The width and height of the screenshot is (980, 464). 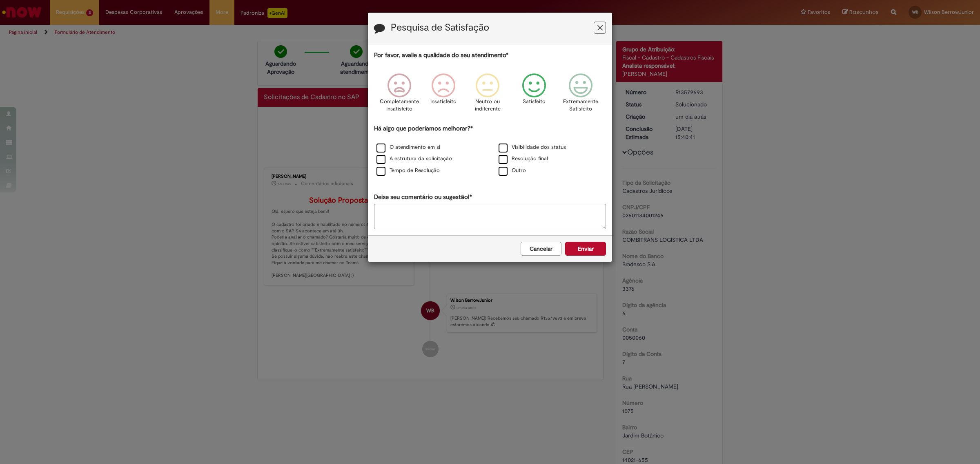 I want to click on div: Há algo que poderíamos melhorar?*, so click(x=490, y=151).